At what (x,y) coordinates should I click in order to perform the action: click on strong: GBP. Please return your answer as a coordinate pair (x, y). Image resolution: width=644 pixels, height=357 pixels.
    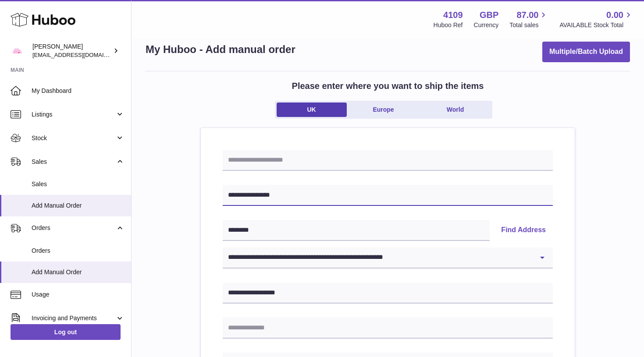
    Looking at the image, I should click on (489, 15).